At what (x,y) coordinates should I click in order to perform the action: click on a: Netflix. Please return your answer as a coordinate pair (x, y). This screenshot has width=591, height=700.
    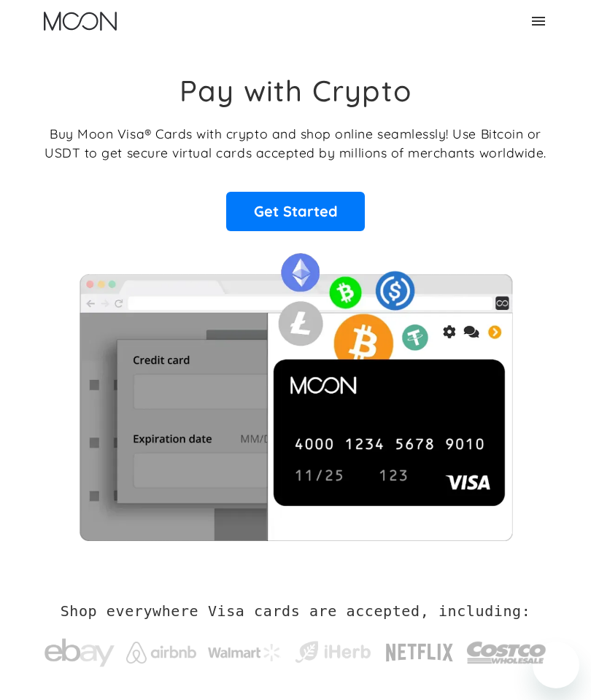
    Looking at the image, I should click on (420, 649).